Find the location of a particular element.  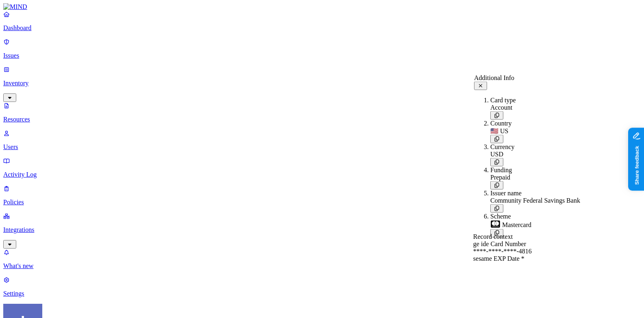

p: Issues is located at coordinates (322, 56).